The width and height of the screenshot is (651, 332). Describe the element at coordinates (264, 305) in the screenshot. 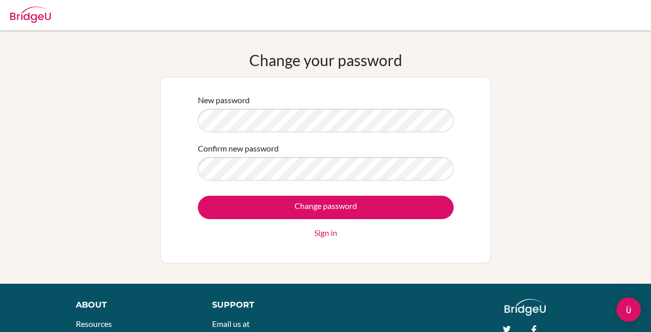

I see `div: Support` at that location.